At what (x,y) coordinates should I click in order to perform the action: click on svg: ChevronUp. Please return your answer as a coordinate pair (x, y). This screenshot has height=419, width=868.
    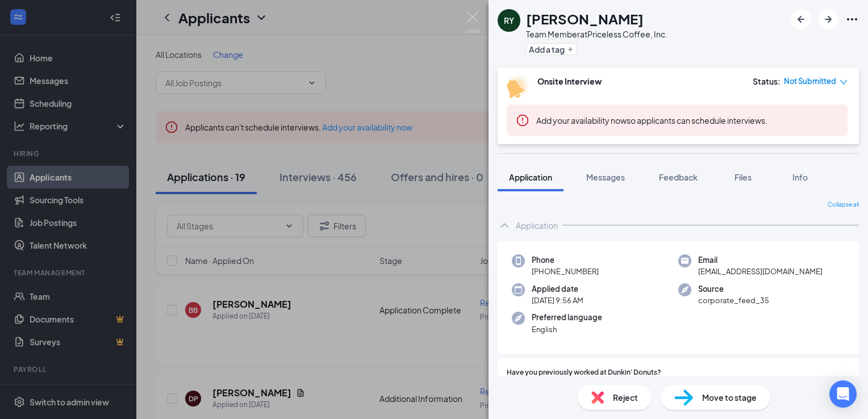
    Looking at the image, I should click on (504, 225).